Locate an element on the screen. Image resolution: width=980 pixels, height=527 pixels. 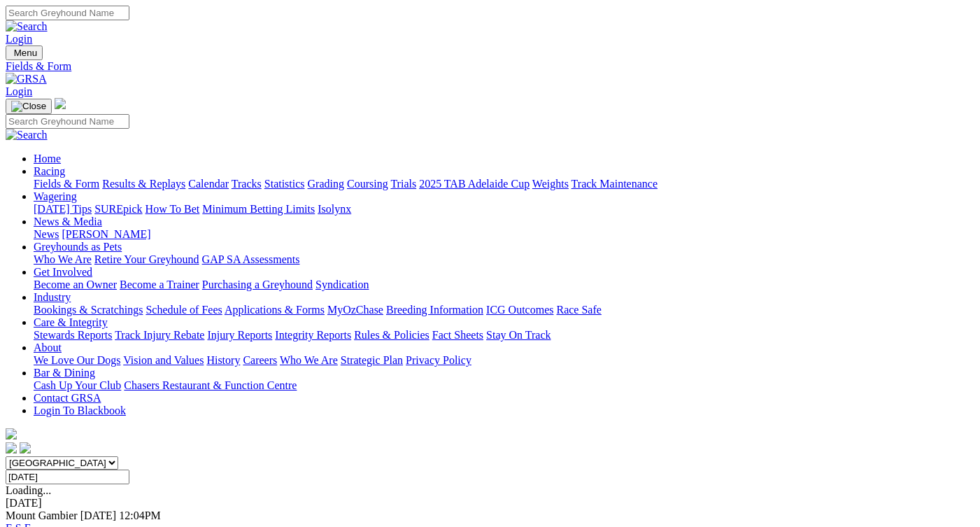
a: 2025 TAB Adelaide Cup is located at coordinates (474, 184).